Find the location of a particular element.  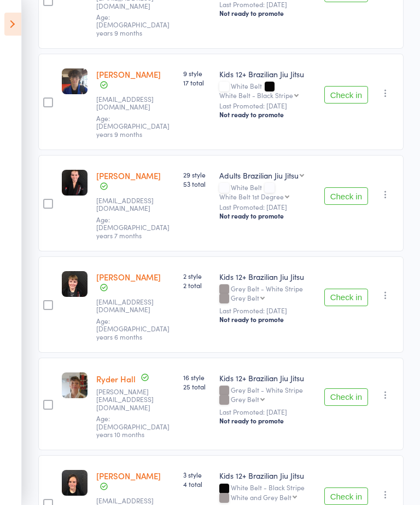

img: image1613111973.png is located at coordinates (75, 385).